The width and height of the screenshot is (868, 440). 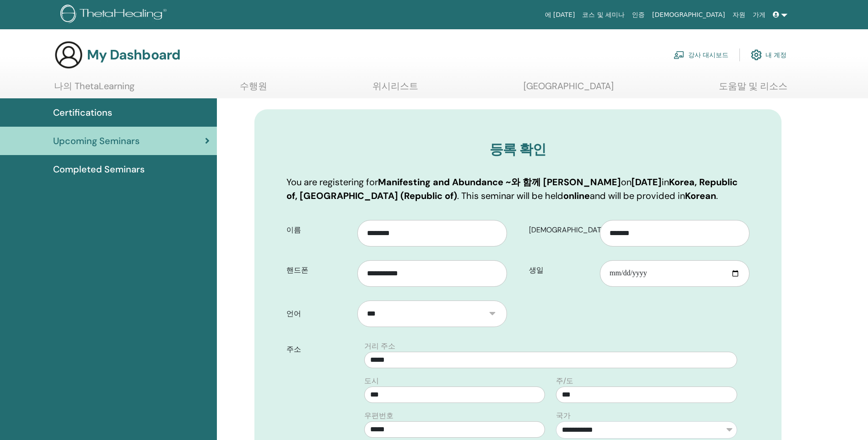 What do you see at coordinates (759, 14) in the screenshot?
I see `a: 가게` at bounding box center [759, 14].